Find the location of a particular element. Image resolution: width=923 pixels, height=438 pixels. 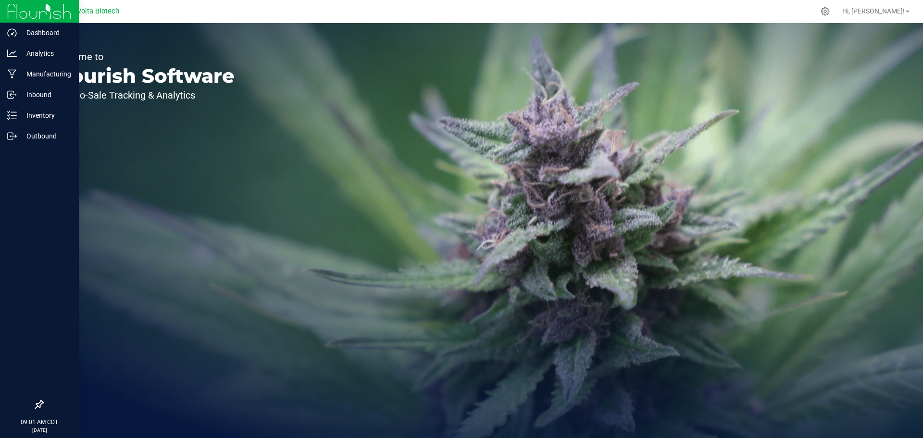

inline-svg: Manufacturing is located at coordinates (12, 74).